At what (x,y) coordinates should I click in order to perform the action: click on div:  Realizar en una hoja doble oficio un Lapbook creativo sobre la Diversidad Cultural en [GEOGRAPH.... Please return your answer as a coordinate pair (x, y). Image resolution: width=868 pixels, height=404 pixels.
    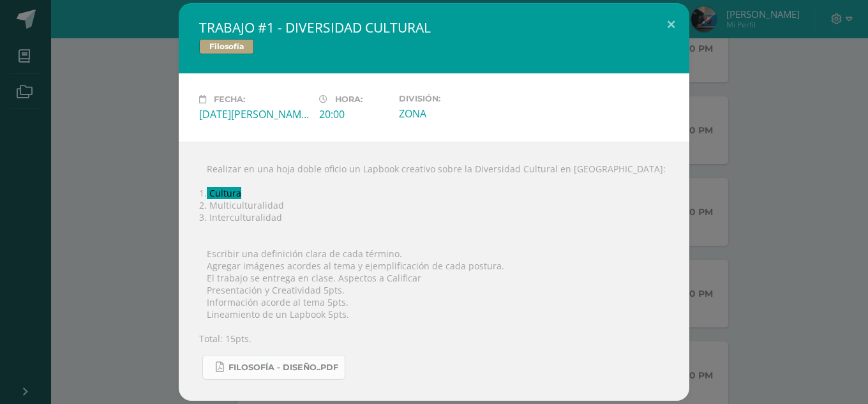
    Looking at the image, I should click on (434, 271).